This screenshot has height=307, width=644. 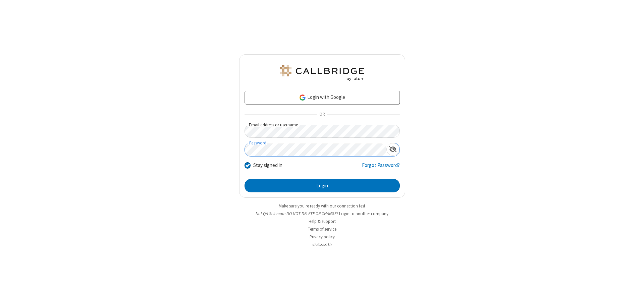 What do you see at coordinates (322, 206) in the screenshot?
I see `a: Make sure you're ready with our connection test` at bounding box center [322, 206].